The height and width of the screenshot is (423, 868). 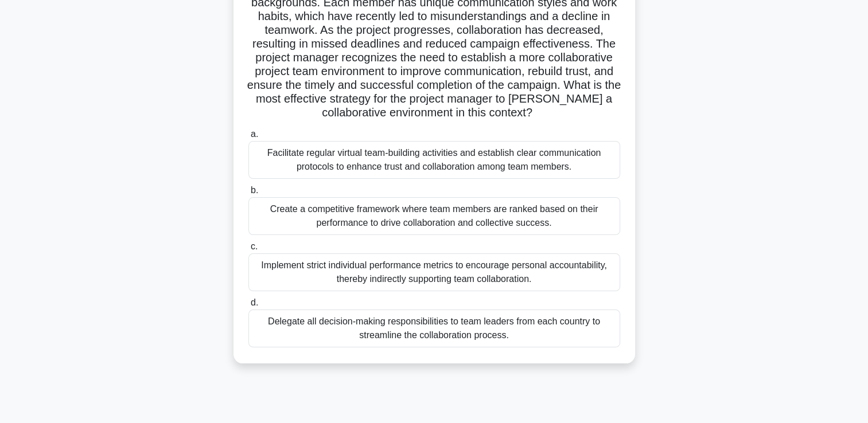 What do you see at coordinates (434, 160) in the screenshot?
I see `div: Facilitate regular virtual team-building activities and establish clear communication protocols t...` at bounding box center [434, 160].